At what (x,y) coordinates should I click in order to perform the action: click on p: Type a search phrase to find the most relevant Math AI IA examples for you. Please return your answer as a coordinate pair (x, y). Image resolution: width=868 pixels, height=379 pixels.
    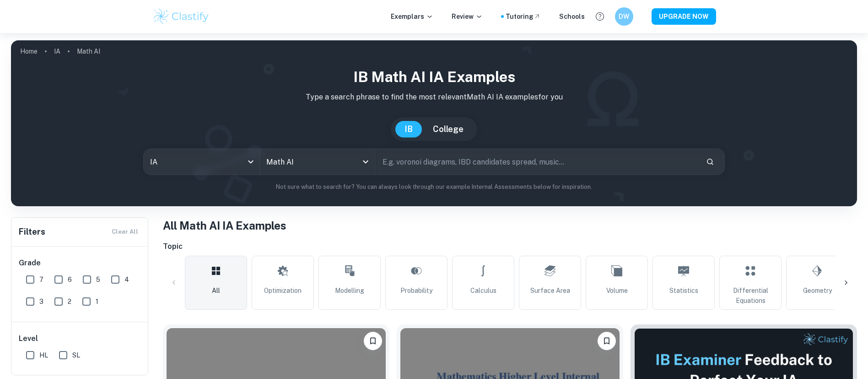
    Looking at the image, I should click on (434, 97).